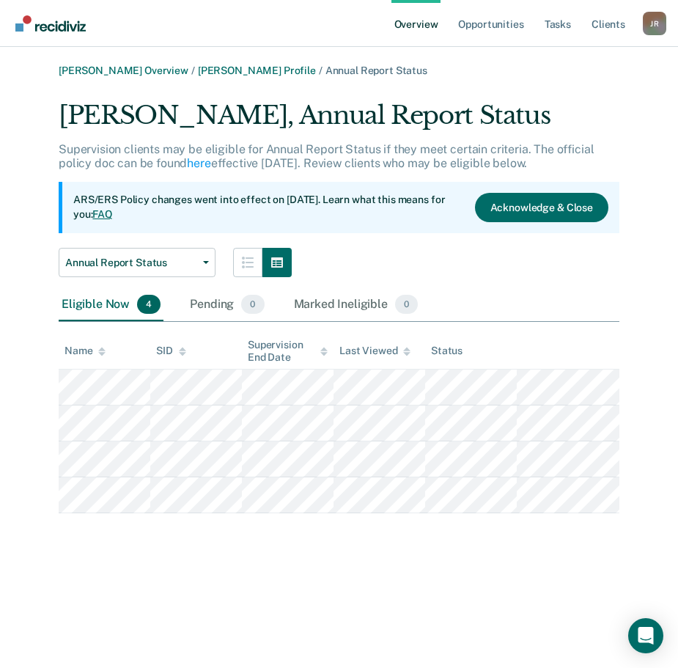  Describe the element at coordinates (375, 351) in the screenshot. I see `div: Last Viewed` at that location.